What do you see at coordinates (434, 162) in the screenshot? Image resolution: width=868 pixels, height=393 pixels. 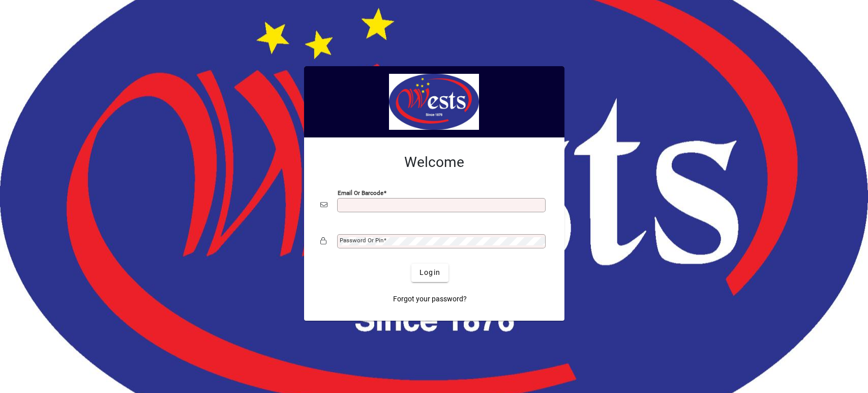 I see `h2: Welcome` at bounding box center [434, 162].